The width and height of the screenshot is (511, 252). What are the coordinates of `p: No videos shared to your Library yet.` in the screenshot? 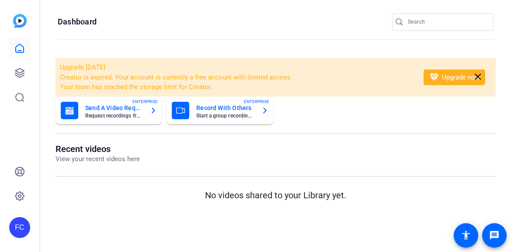 It's located at (275, 195).